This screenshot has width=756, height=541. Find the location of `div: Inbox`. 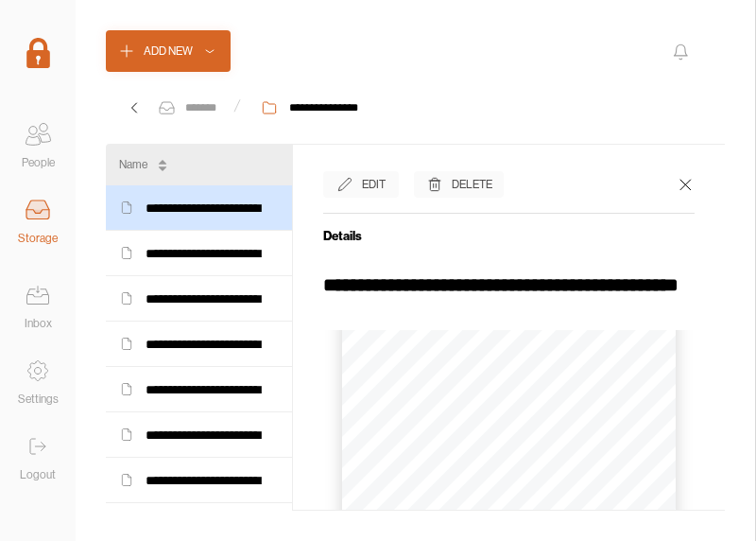

div: Inbox is located at coordinates (38, 323).